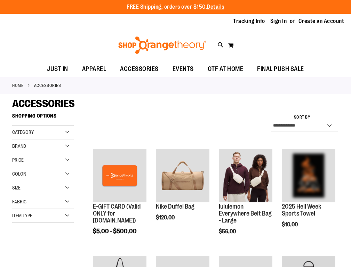 The image size is (351, 267). I want to click on span: FINAL PUSH SALE, so click(281, 69).